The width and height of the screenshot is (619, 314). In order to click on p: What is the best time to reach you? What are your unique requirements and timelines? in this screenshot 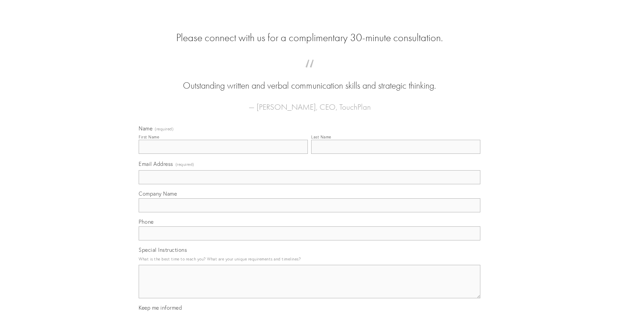, I will do `click(309, 259)`.